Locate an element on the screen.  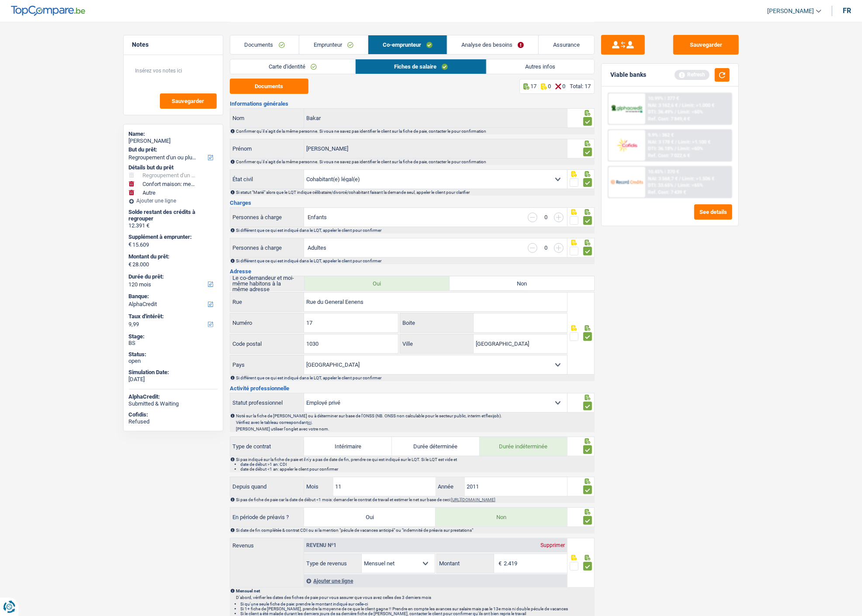
label: Mois is located at coordinates (318, 486).